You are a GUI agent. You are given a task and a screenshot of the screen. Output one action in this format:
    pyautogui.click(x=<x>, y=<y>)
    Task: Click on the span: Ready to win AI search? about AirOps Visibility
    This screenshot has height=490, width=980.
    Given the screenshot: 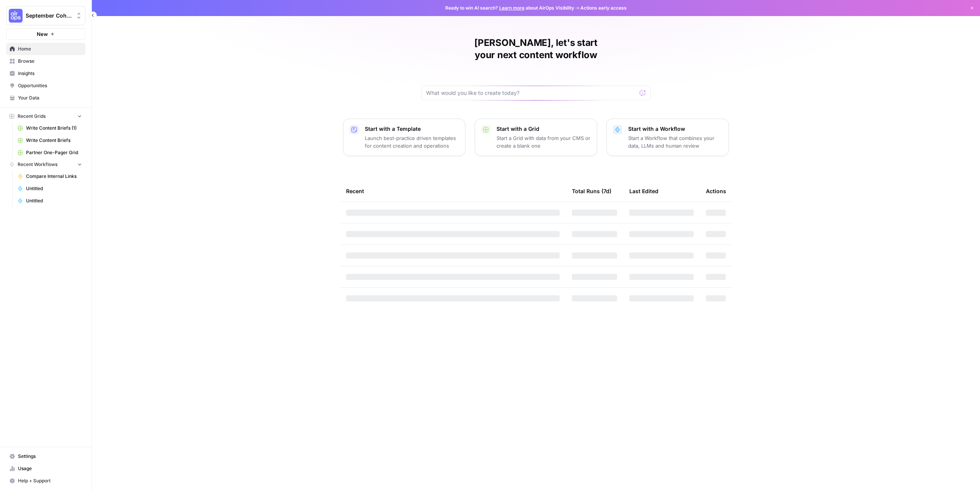 What is the action you would take?
    pyautogui.click(x=510, y=8)
    